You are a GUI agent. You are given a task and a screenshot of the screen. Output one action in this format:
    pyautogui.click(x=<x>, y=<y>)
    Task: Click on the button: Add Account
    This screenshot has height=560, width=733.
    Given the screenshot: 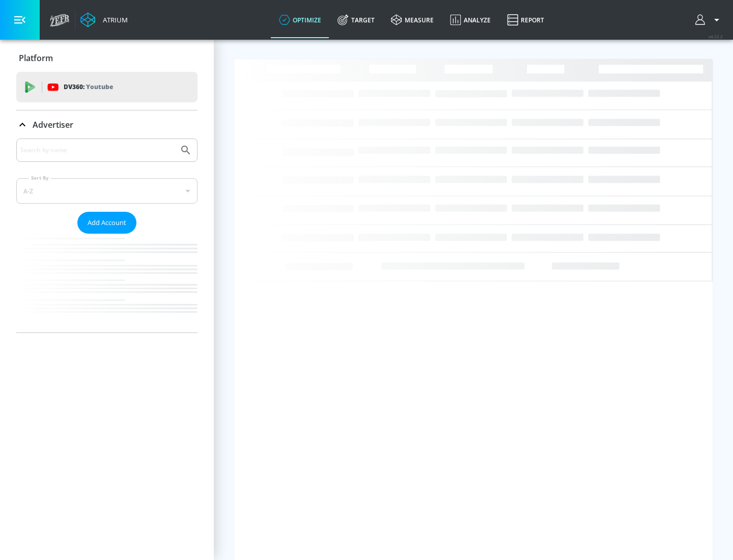 What is the action you would take?
    pyautogui.click(x=107, y=223)
    